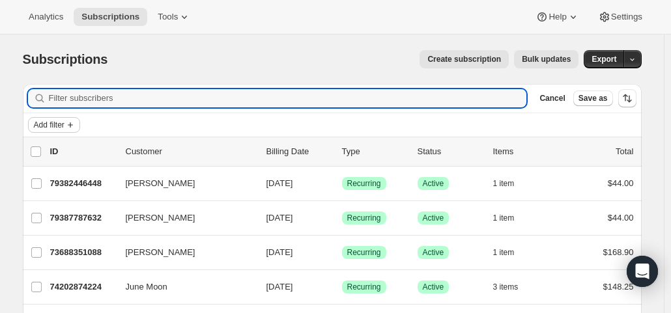  Describe the element at coordinates (450, 152) in the screenshot. I see `p: Status` at that location.